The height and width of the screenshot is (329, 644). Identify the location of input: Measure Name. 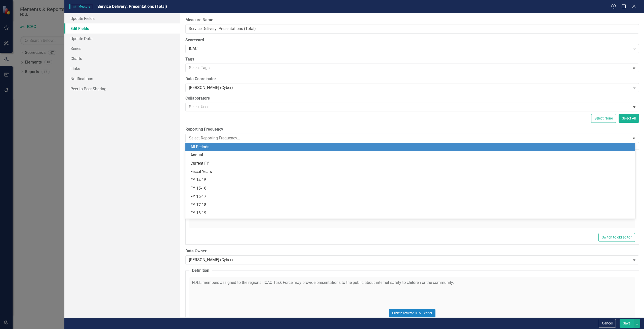
(412, 29).